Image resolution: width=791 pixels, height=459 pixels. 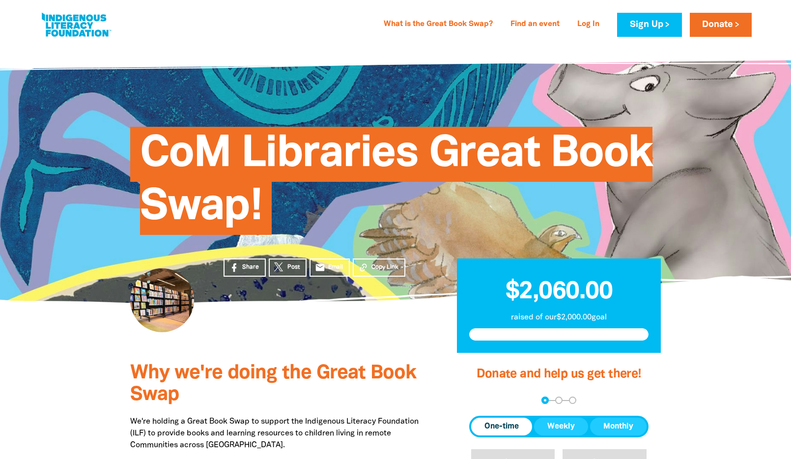 I want to click on span: Email, so click(x=336, y=267).